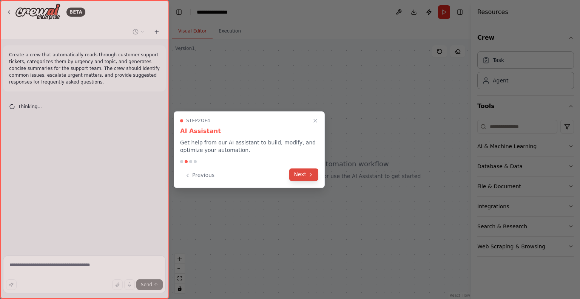 Image resolution: width=580 pixels, height=299 pixels. I want to click on p: Get help from our AI assistant to build, modify, and optimize your automation., so click(249, 146).